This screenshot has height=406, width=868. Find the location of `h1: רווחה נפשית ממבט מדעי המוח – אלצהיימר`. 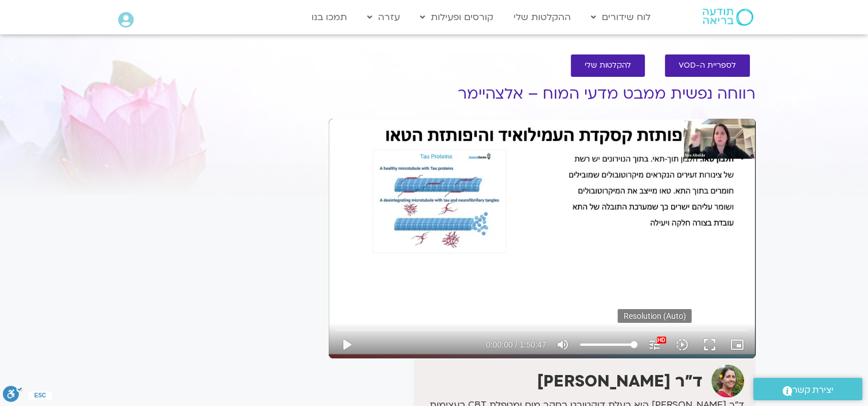

h1: רווחה נפשית ממבט מדעי המוח – אלצהיימר is located at coordinates (542, 95).